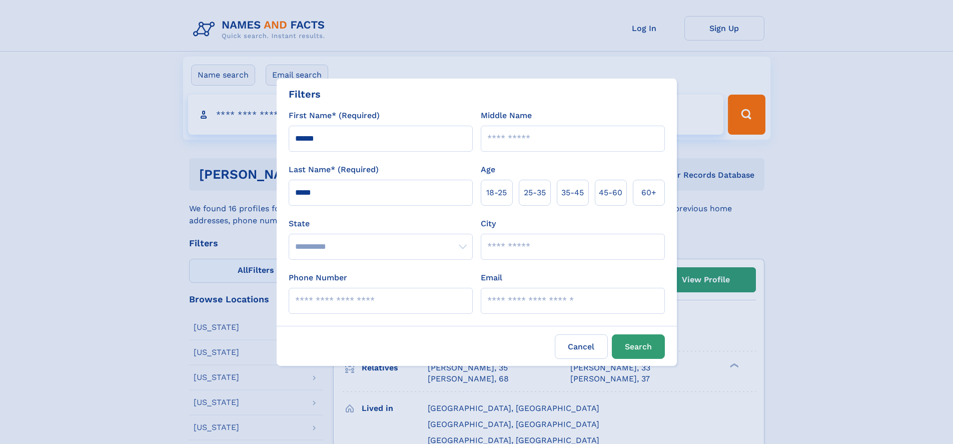 This screenshot has width=953, height=444. I want to click on label: Phone Number, so click(318, 278).